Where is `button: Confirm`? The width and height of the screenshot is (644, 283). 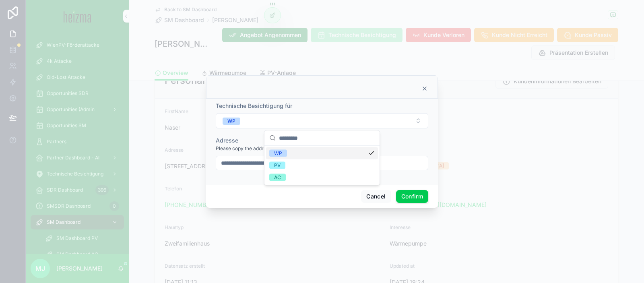
button: Confirm is located at coordinates (413, 196).